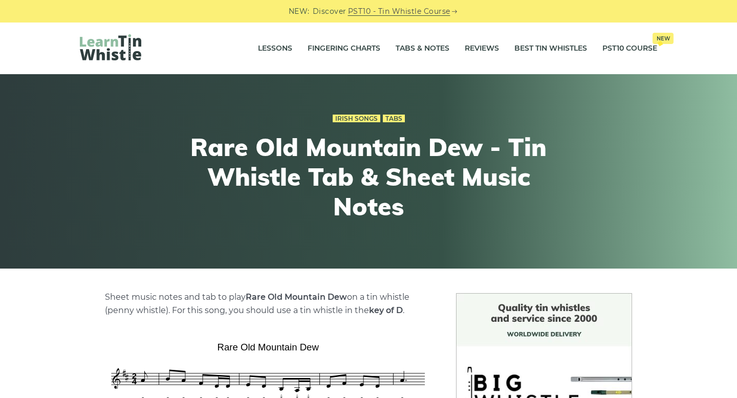  I want to click on strong: Rare Old Mountain Dew, so click(296, 297).